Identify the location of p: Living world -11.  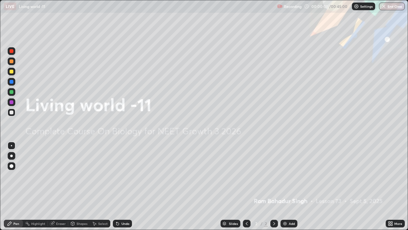
(32, 6).